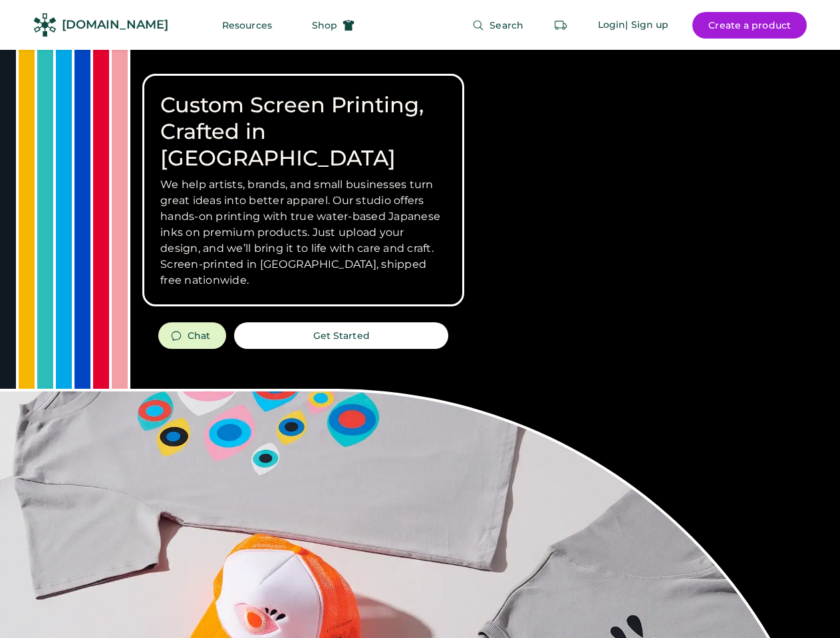  Describe the element at coordinates (612, 25) in the screenshot. I see `div: Login` at that location.